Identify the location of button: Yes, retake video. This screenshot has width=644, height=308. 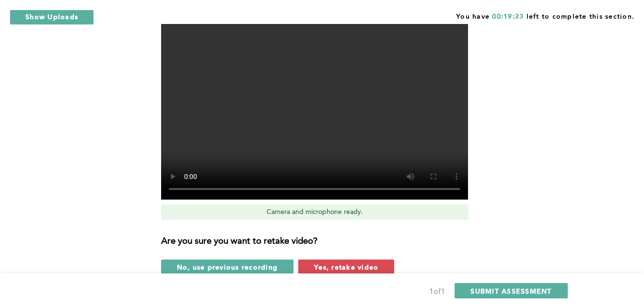
(346, 267).